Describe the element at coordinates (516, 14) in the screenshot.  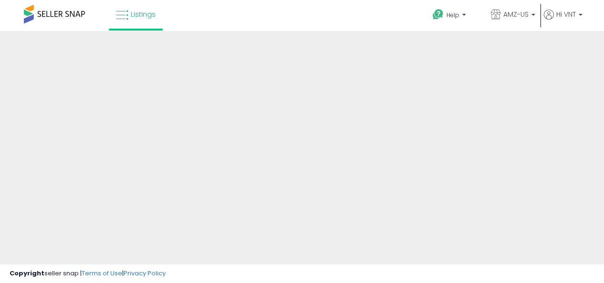
I see `span: AMZ-US` at that location.